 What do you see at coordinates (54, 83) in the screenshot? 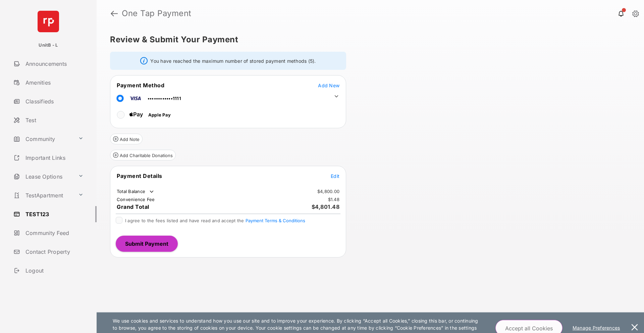
I see `a: Amenities` at bounding box center [54, 83].